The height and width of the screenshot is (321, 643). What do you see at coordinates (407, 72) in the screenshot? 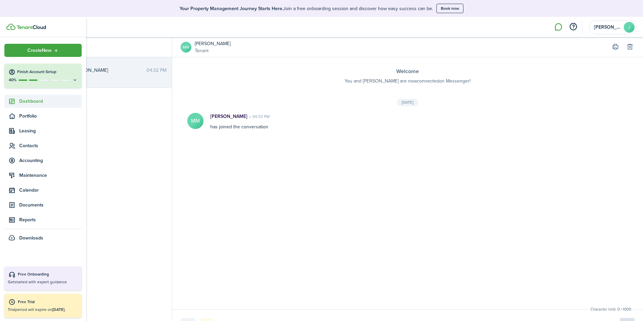
I see `h3: Welcome` at bounding box center [407, 72].